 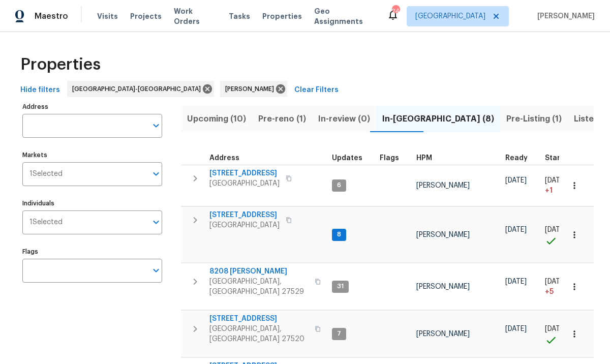 I want to click on span: Ready, so click(x=516, y=158).